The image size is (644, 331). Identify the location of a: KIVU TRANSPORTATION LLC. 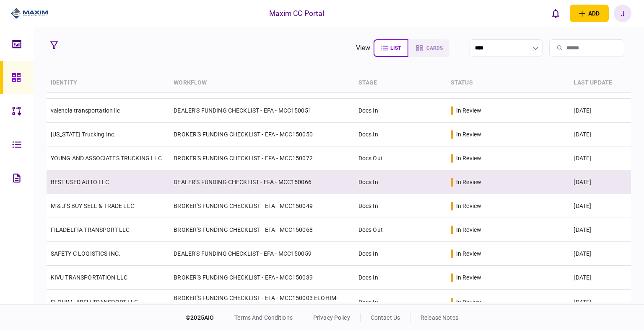
(89, 278).